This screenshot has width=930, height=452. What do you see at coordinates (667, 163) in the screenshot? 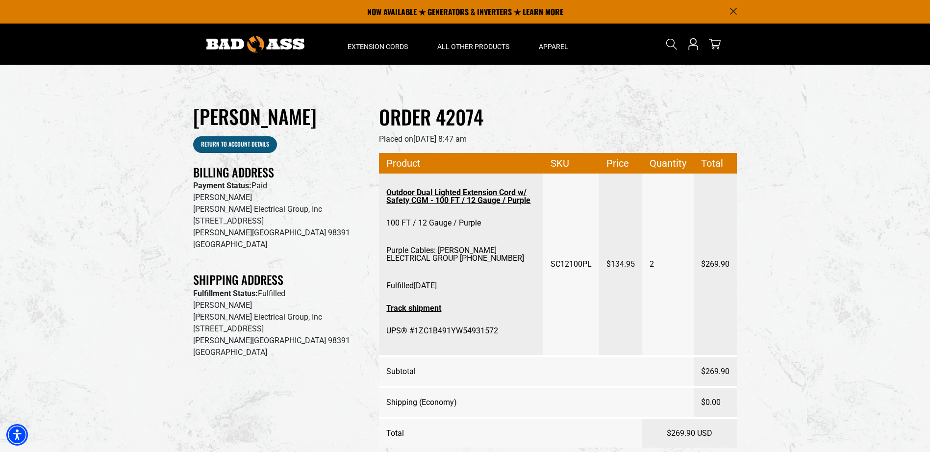
I see `span: Quantity` at bounding box center [667, 163].